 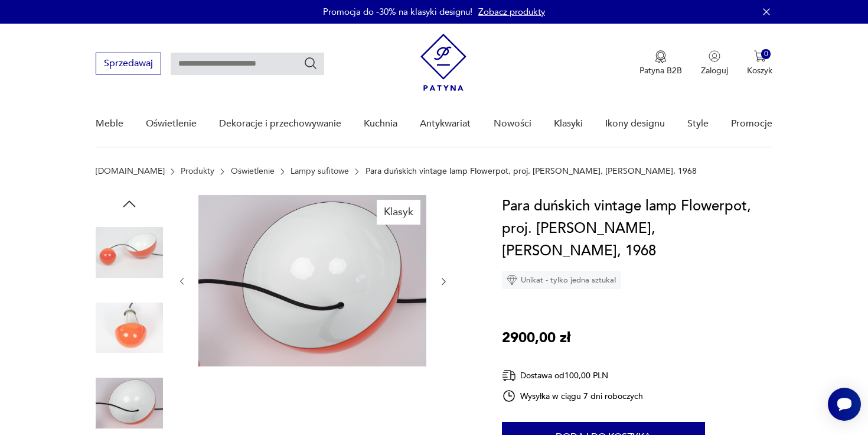 What do you see at coordinates (715, 70) in the screenshot?
I see `p: Zaloguj` at bounding box center [715, 70].